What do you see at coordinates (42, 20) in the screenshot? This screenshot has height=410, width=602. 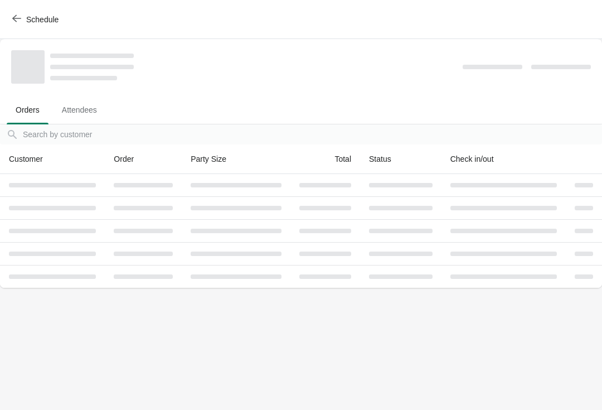 I see `span: Schedule` at bounding box center [42, 20].